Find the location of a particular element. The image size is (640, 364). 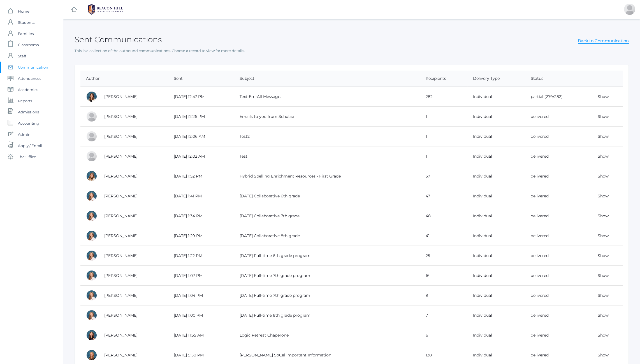

span: Apply / Enroll is located at coordinates (30, 146).